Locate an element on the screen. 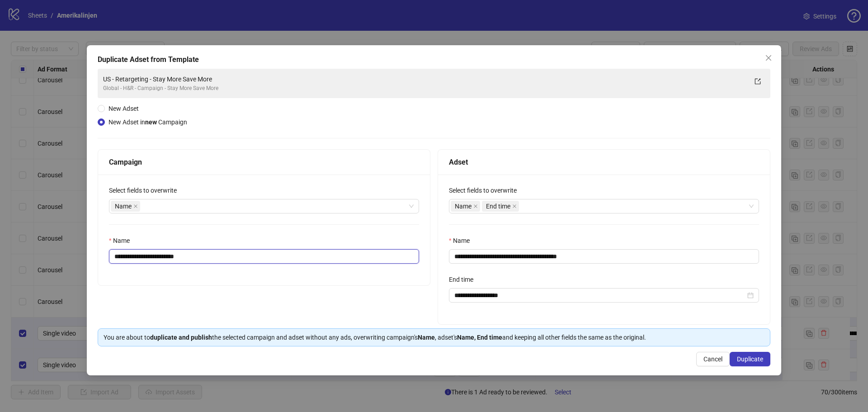 The image size is (868, 412). div: Duplicate Adset from Template is located at coordinates (434, 59).